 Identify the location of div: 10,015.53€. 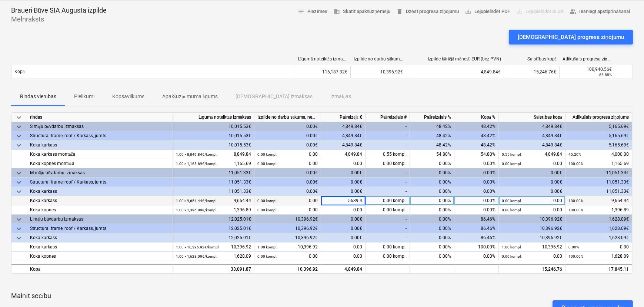
(214, 127).